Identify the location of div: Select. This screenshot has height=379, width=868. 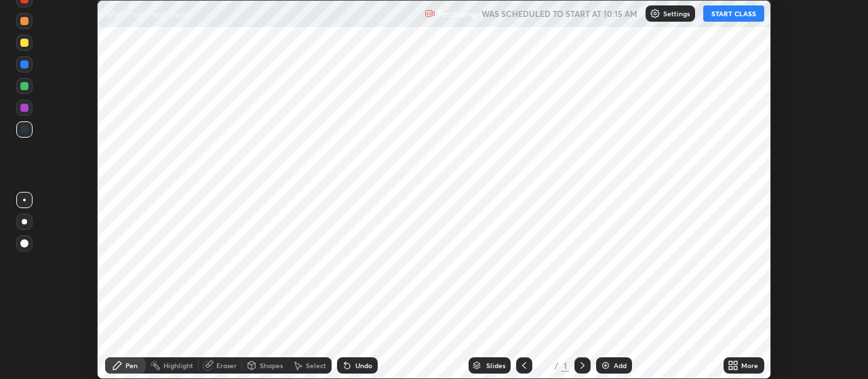
(316, 366).